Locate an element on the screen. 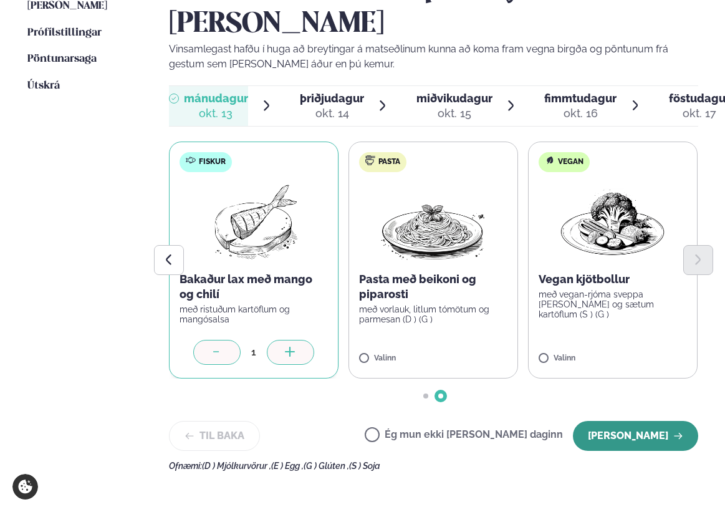 This screenshot has width=725, height=512. a: Cookie settings is located at coordinates (25, 486).